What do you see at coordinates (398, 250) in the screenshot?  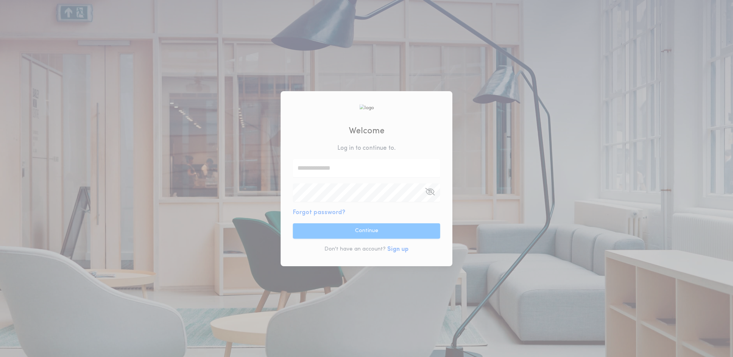 I see `button: Sign up` at bounding box center [398, 250].